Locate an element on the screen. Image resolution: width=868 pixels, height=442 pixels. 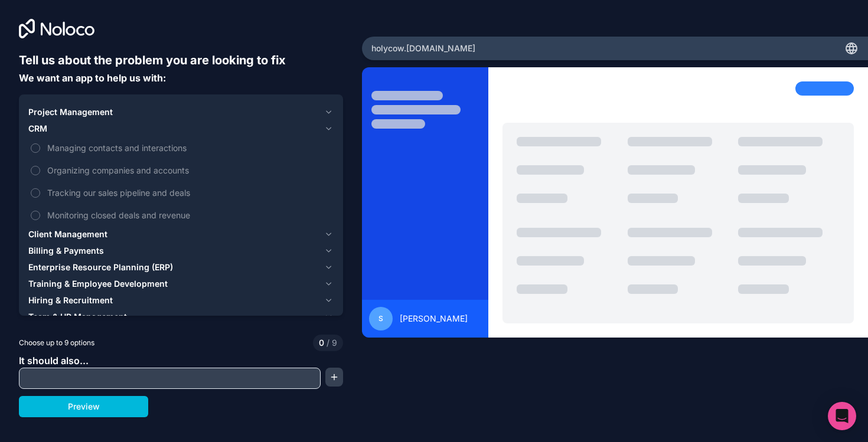
span: We want an app to help us with: is located at coordinates (92, 78).